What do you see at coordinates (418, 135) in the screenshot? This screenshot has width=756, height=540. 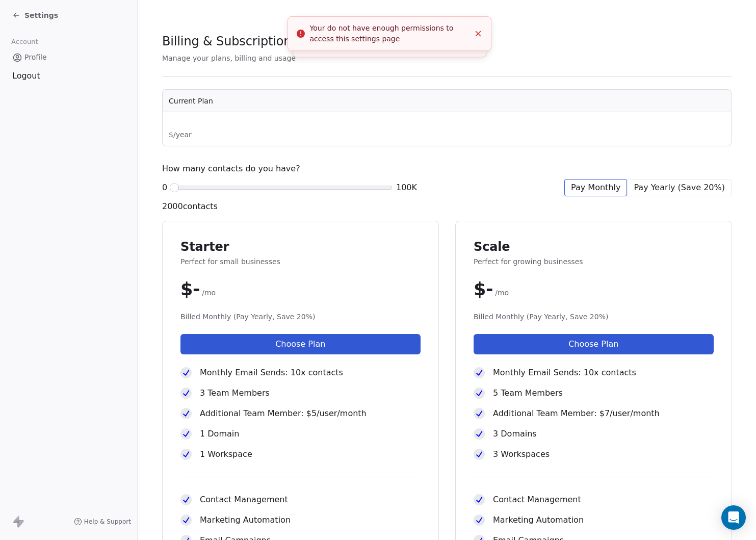 I see `span: $ / year` at bounding box center [418, 135].